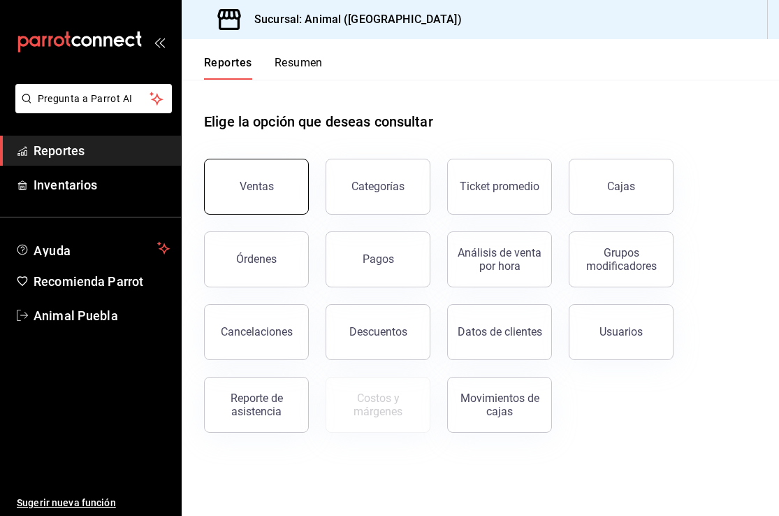 The height and width of the screenshot is (516, 779). What do you see at coordinates (94, 99) in the screenshot?
I see `span: Pregunta a Parrot AI` at bounding box center [94, 99].